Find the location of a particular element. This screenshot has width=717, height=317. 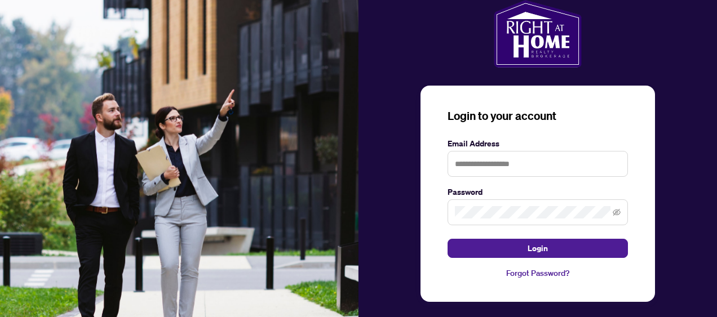

h3: Login to your account is located at coordinates (538, 116).